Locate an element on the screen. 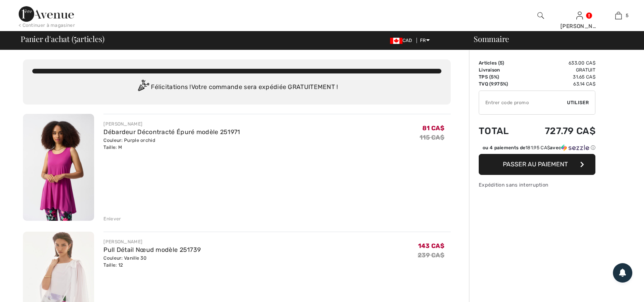 The height and width of the screenshot is (302, 644). td: Total is located at coordinates (501, 131).